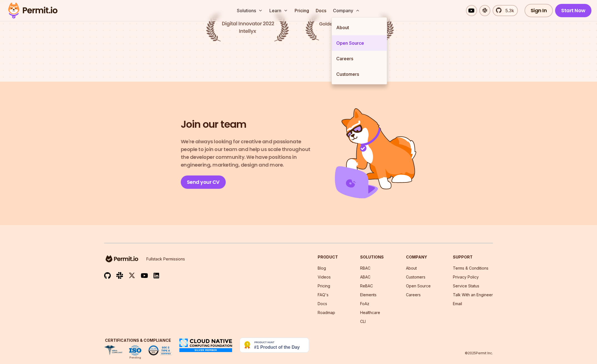  I want to click on p: Fullstack Permissions, so click(165, 259).